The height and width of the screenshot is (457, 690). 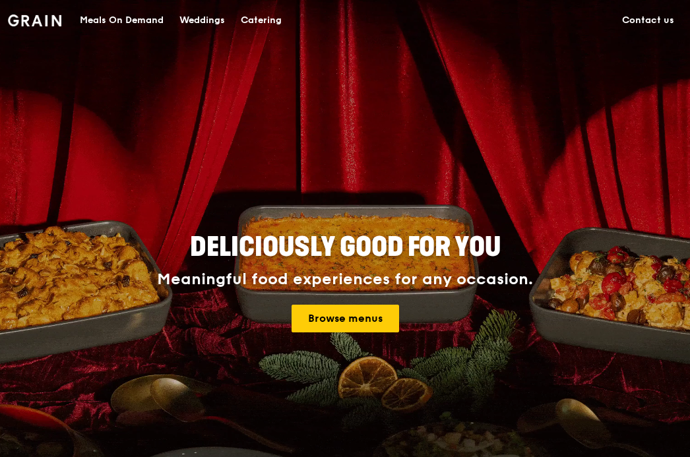 I want to click on img: Grain, so click(x=34, y=20).